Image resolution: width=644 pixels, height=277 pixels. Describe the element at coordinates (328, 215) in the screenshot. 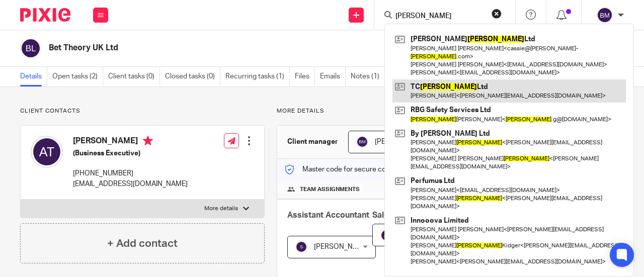

I see `span: Assistant Accountant` at that location.